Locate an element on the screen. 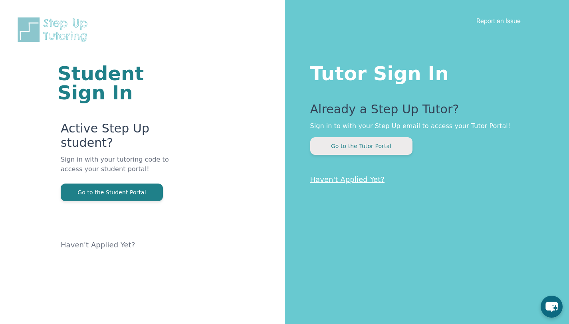 Image resolution: width=569 pixels, height=324 pixels. button: chat-button is located at coordinates (552, 307).